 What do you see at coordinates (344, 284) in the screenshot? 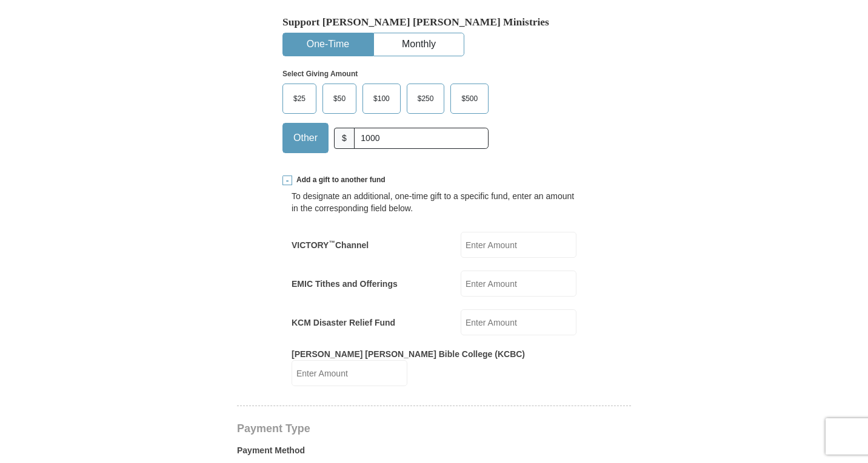
I see `label: EMIC Tithes and Offerings` at bounding box center [344, 284].